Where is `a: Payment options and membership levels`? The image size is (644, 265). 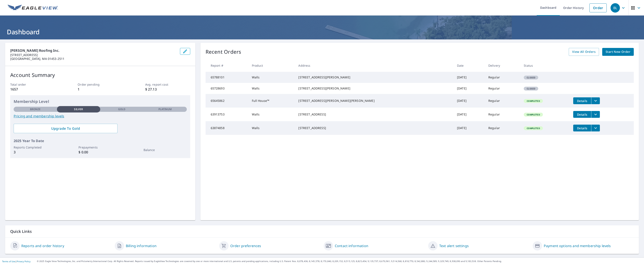 a: Payment options and membership levels is located at coordinates (577, 245).